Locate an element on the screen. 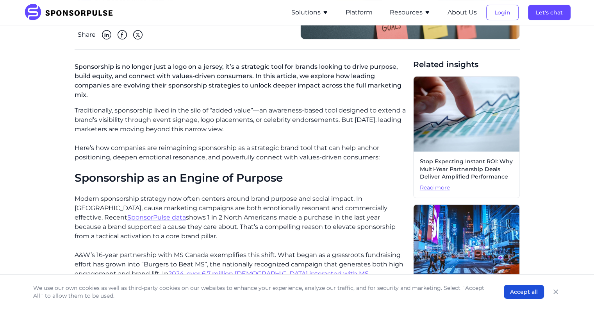  img: SponsorPulse is located at coordinates (71, 12).